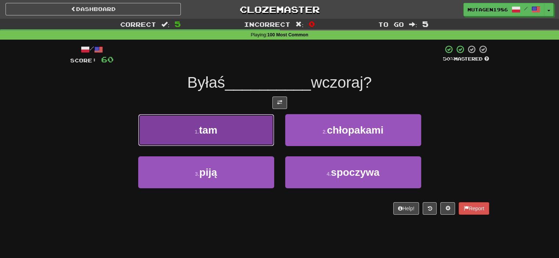  What do you see at coordinates (355, 172) in the screenshot?
I see `span: spoczywa` at bounding box center [355, 172].